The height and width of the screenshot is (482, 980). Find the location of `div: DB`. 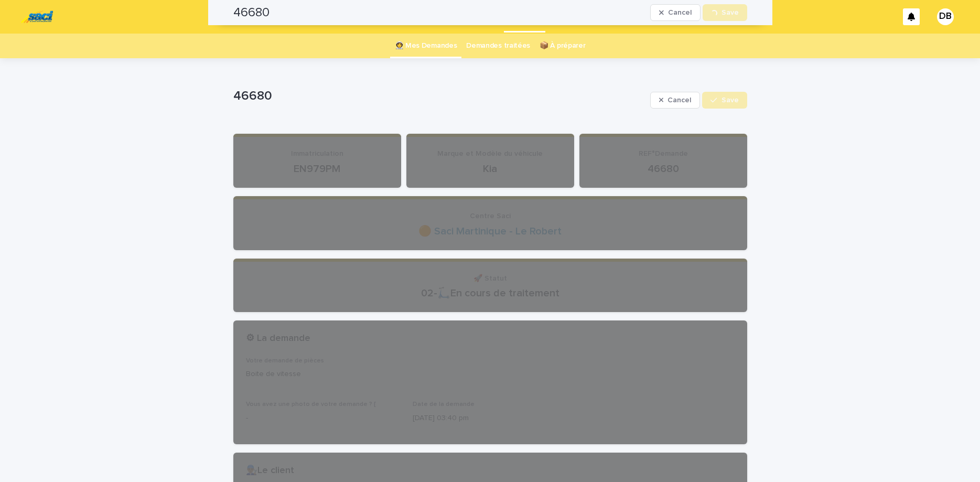

div: DB is located at coordinates (946, 16).